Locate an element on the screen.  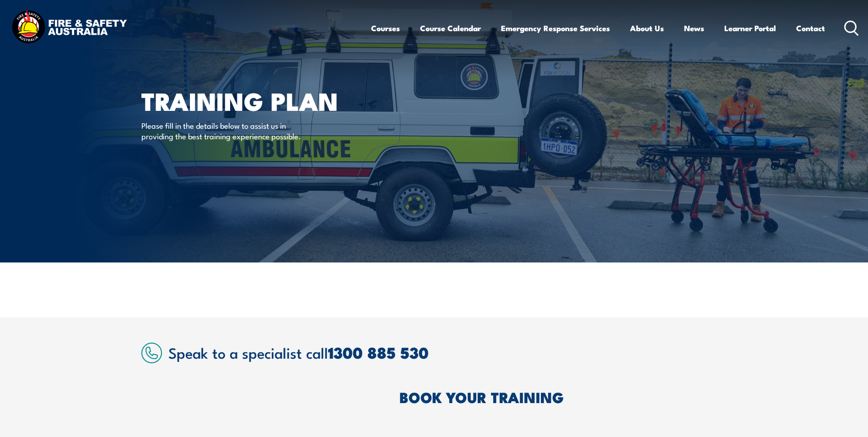
h1: Training plan is located at coordinates (255, 101).